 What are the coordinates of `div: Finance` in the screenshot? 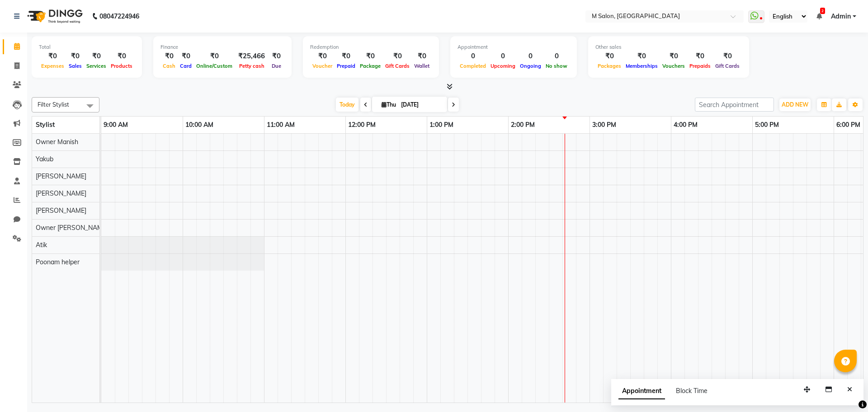 It's located at (222, 47).